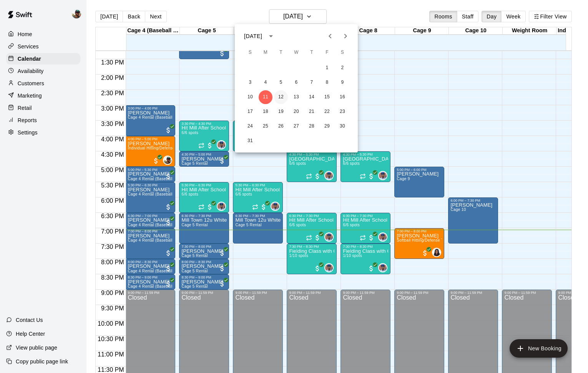  I want to click on button: 26, so click(281, 126).